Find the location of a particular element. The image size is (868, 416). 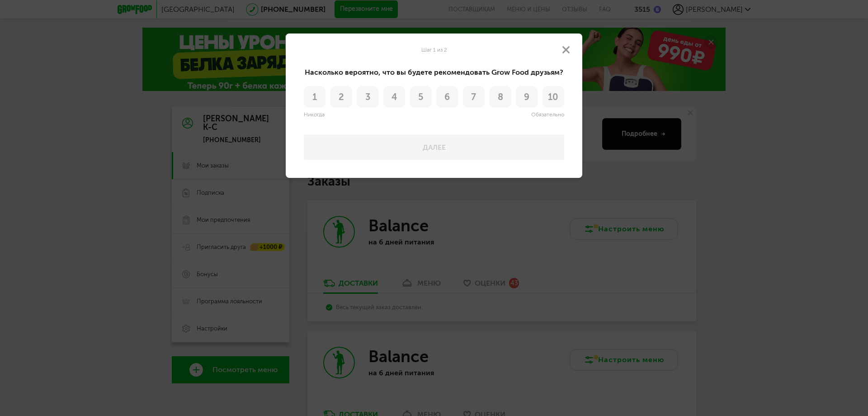

span: 6 is located at coordinates (447, 97).